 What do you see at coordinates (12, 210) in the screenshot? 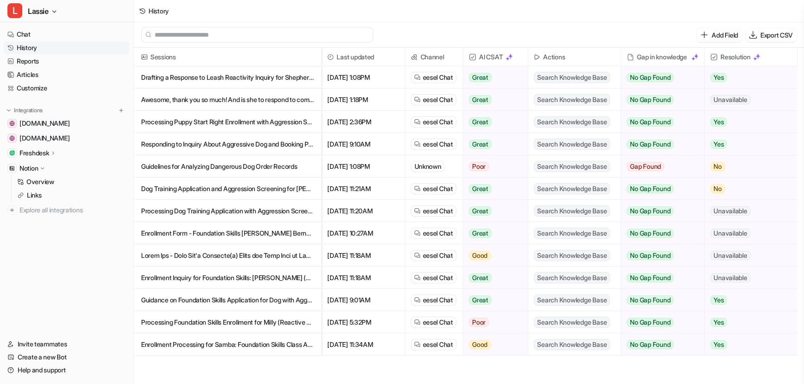
I see `img: explore all integrations` at bounding box center [12, 210].